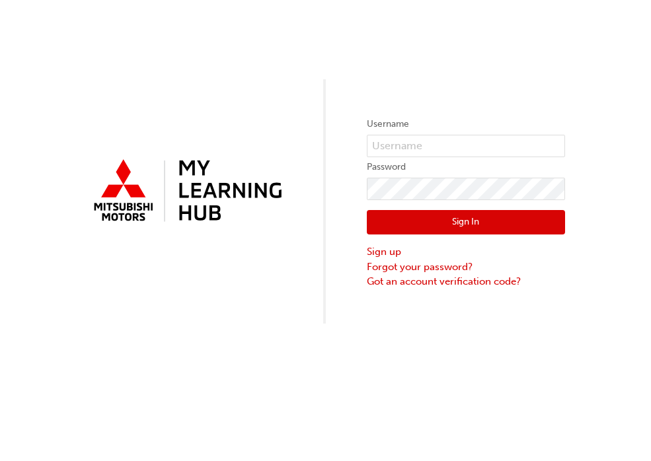  What do you see at coordinates (466, 146) in the screenshot?
I see `input: Username` at bounding box center [466, 146].